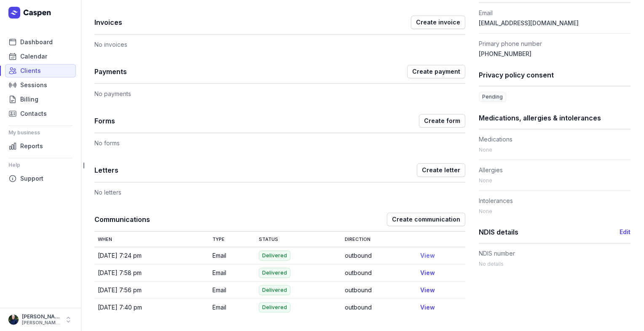 The height and width of the screenshot is (331, 644). Describe the element at coordinates (280, 91) in the screenshot. I see `div: No payments` at that location.